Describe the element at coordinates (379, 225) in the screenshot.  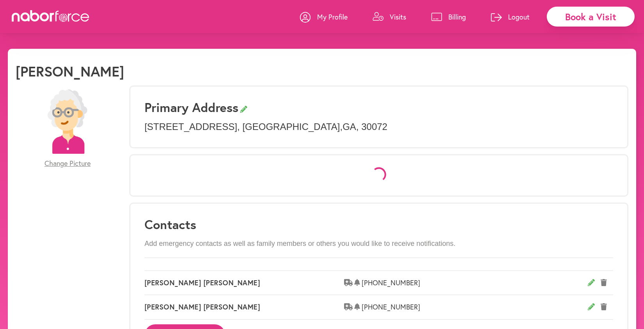
I see `h3: Contacts` at that location.